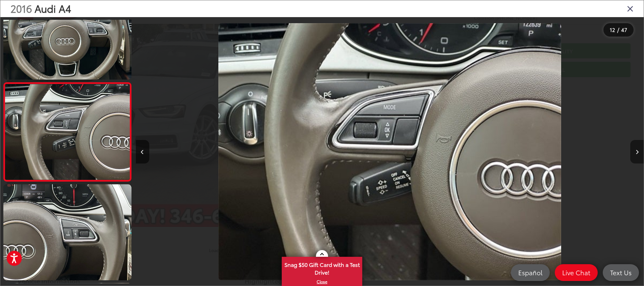  Describe the element at coordinates (53, 8) in the screenshot. I see `span: Audi A4` at that location.